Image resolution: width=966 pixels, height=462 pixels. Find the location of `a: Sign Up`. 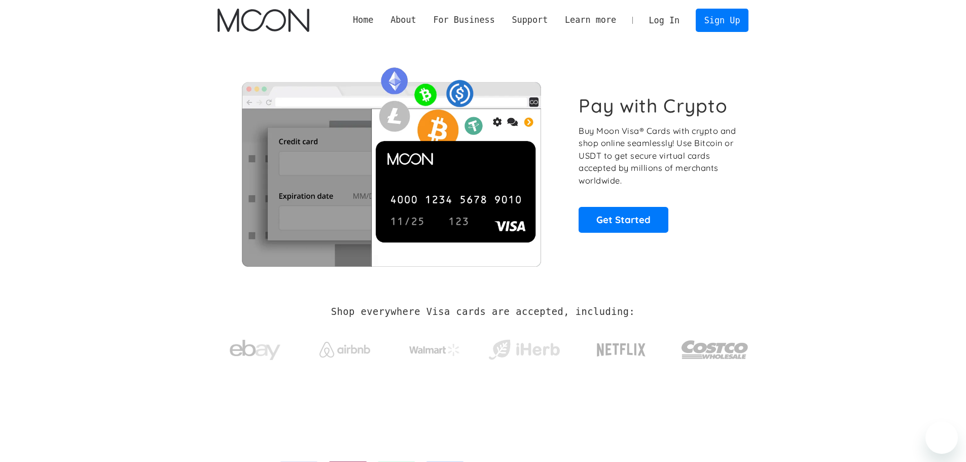

a: Sign Up is located at coordinates (722, 20).